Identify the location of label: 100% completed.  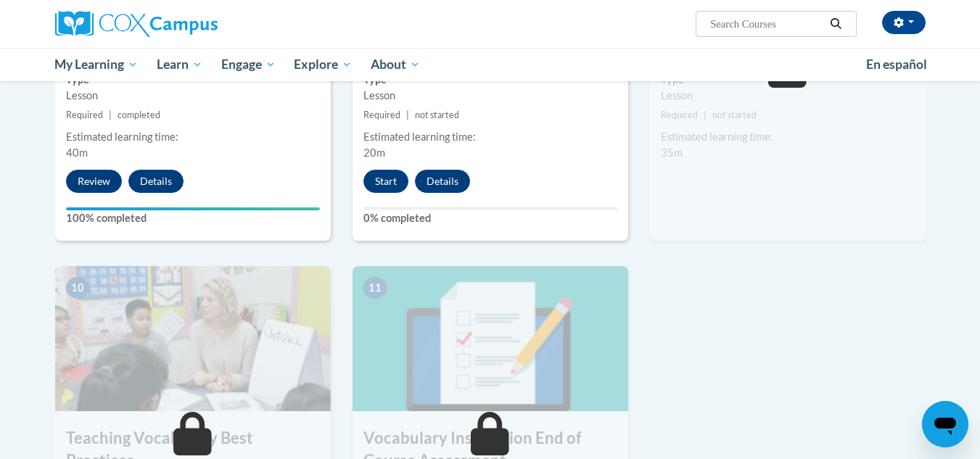
(193, 218).